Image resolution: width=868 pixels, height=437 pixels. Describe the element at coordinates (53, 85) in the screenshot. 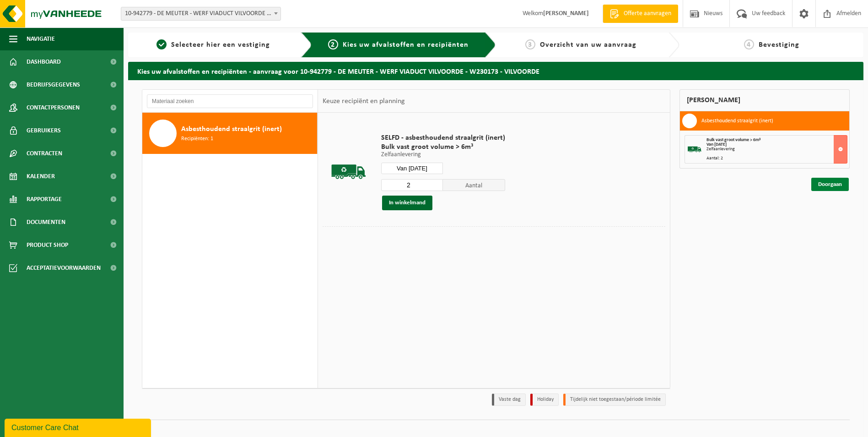

I see `span: Bedrijfsgegevens` at that location.